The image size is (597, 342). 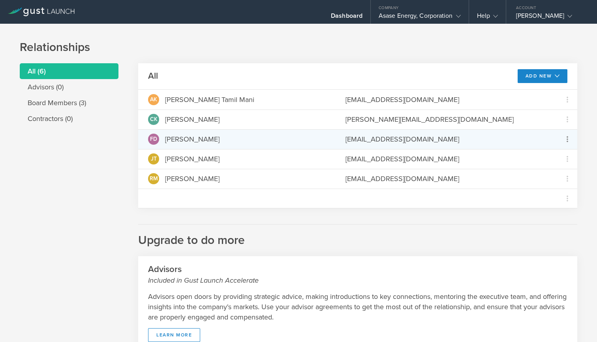 I want to click on div: Help, so click(x=487, y=18).